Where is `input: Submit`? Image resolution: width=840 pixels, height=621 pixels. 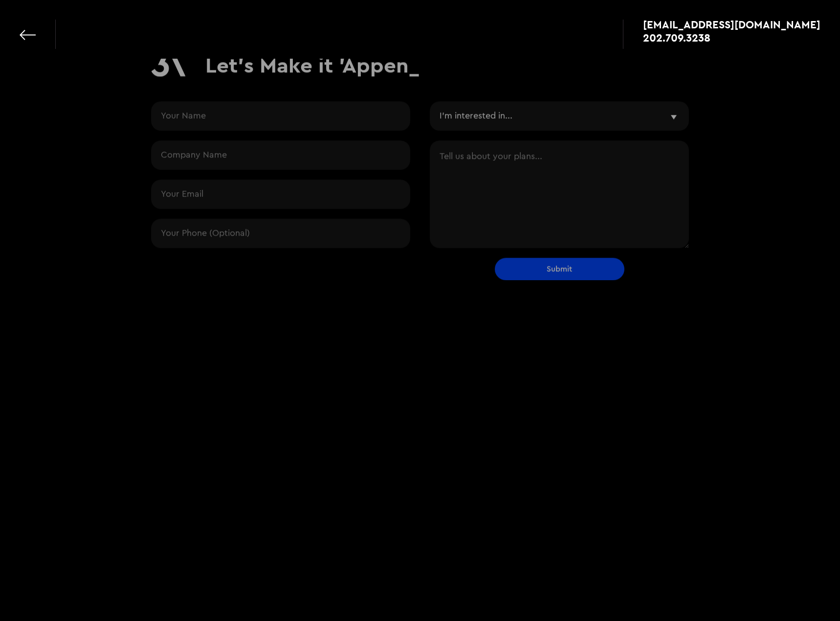
input: Submit is located at coordinates (560, 269).